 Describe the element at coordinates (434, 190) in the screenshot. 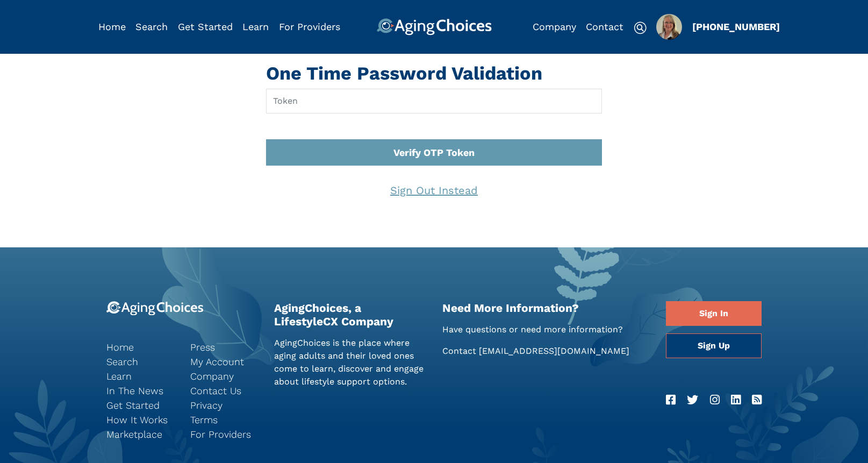

I see `a: Sign Out Instead` at that location.